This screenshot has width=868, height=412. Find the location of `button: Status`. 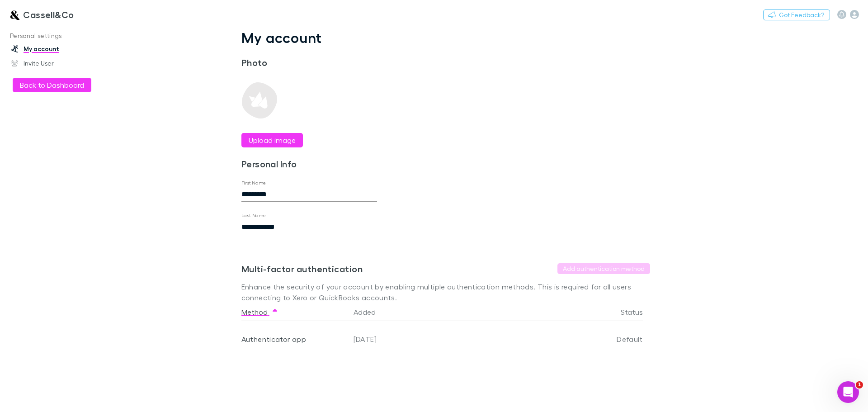

button: Status is located at coordinates (637, 312).